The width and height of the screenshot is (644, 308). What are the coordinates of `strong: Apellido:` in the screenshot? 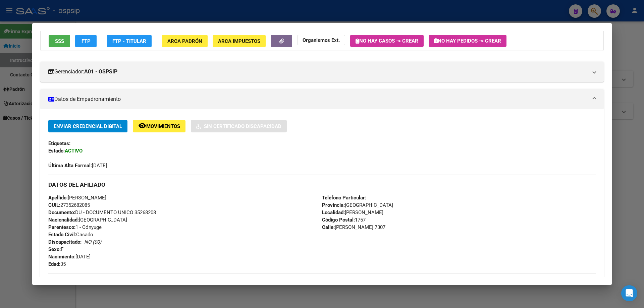 It's located at (58, 198).